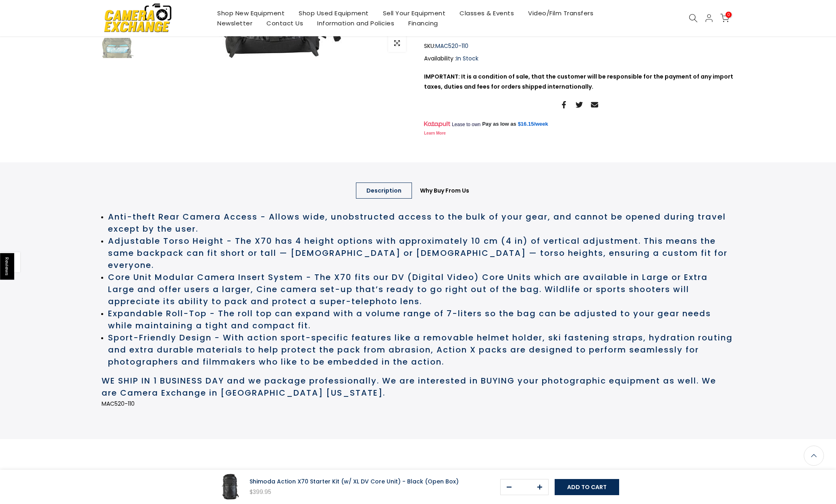 This screenshot has height=504, width=836. What do you see at coordinates (422, 350) in the screenshot?
I see `h2: Sport-Friendly Design - With action sport-specific features like a removable helmet holder, ski f...` at bounding box center [422, 350].